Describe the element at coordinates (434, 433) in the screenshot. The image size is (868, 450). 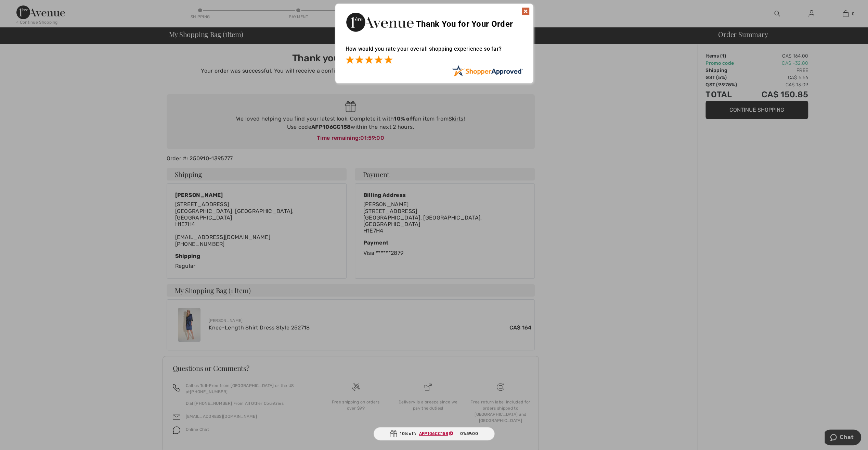
I see `ins: AFP106CC158` at that location.